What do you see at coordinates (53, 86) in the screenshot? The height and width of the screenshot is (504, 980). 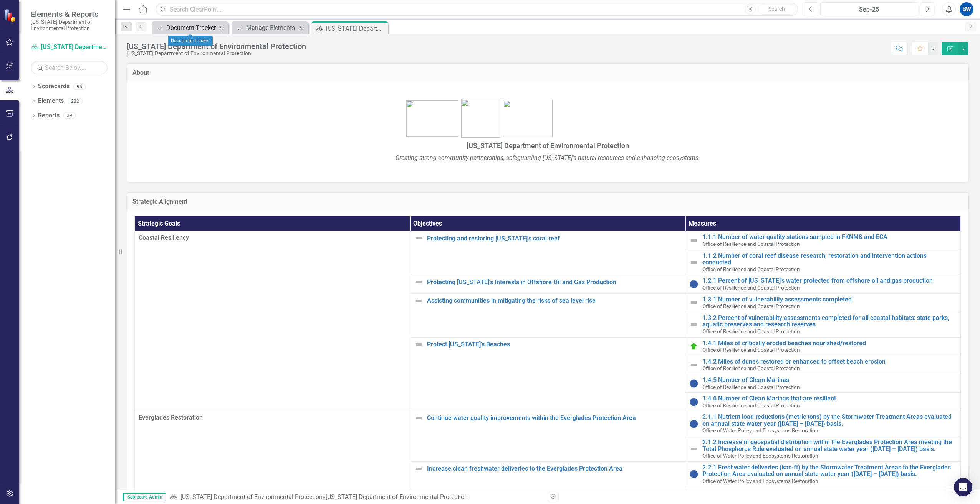 I see `a: Scorecards` at bounding box center [53, 86].